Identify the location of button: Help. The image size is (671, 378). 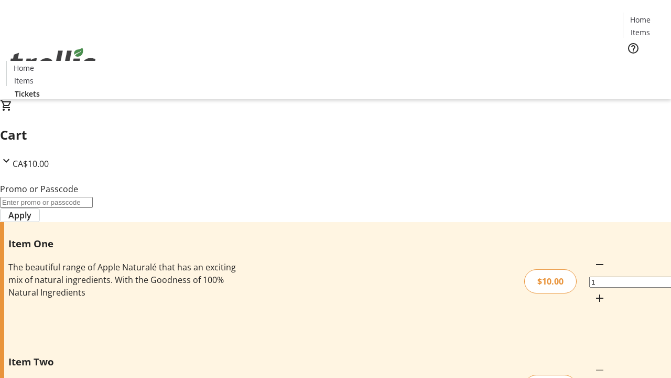
(633, 48).